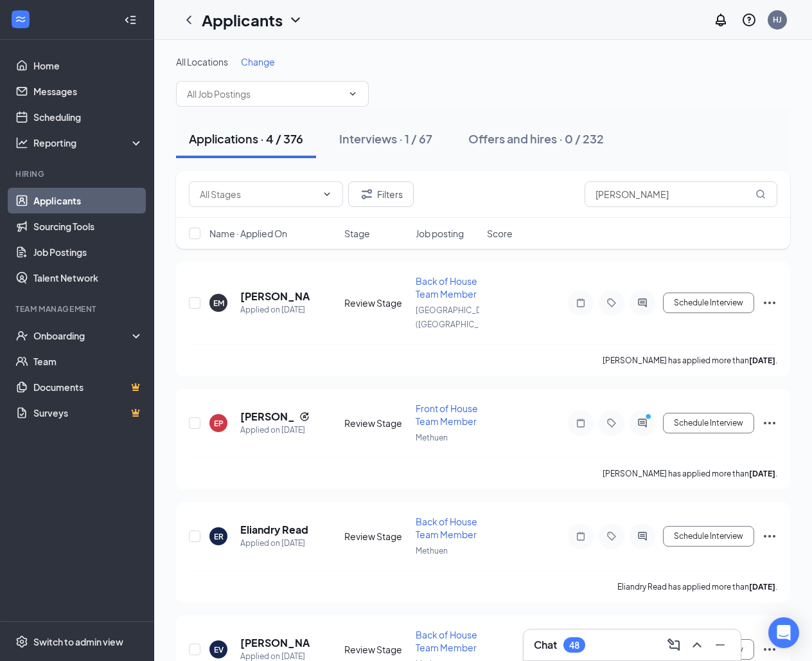  I want to click on svg: Analysis, so click(22, 143).